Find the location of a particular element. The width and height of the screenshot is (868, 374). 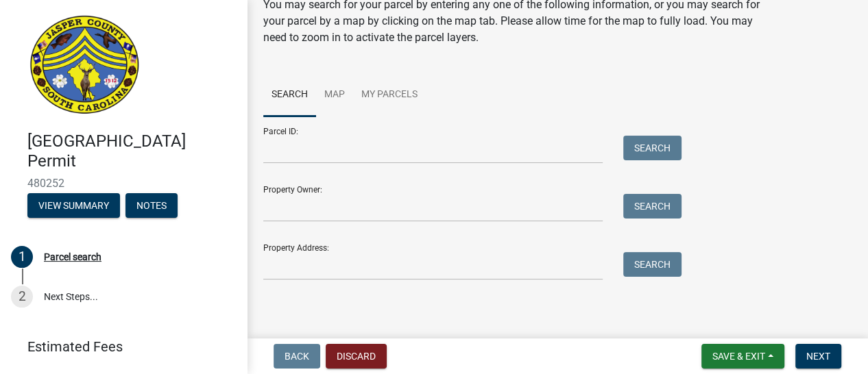

div: 1 is located at coordinates (22, 257).